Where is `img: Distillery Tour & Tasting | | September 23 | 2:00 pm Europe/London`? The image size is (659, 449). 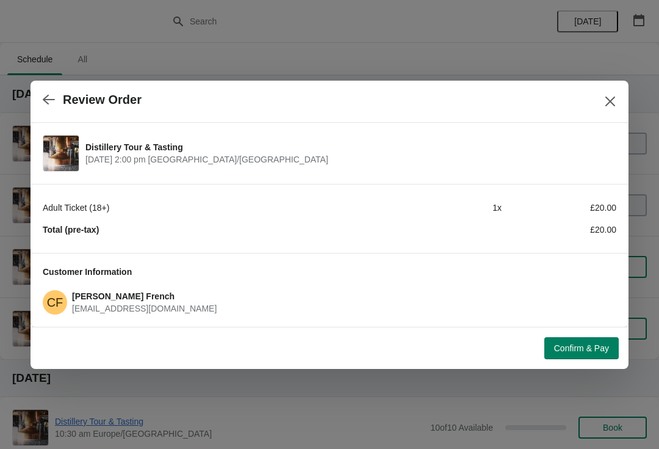 img: Distillery Tour & Tasting | | September 23 | 2:00 pm Europe/London is located at coordinates (61, 153).